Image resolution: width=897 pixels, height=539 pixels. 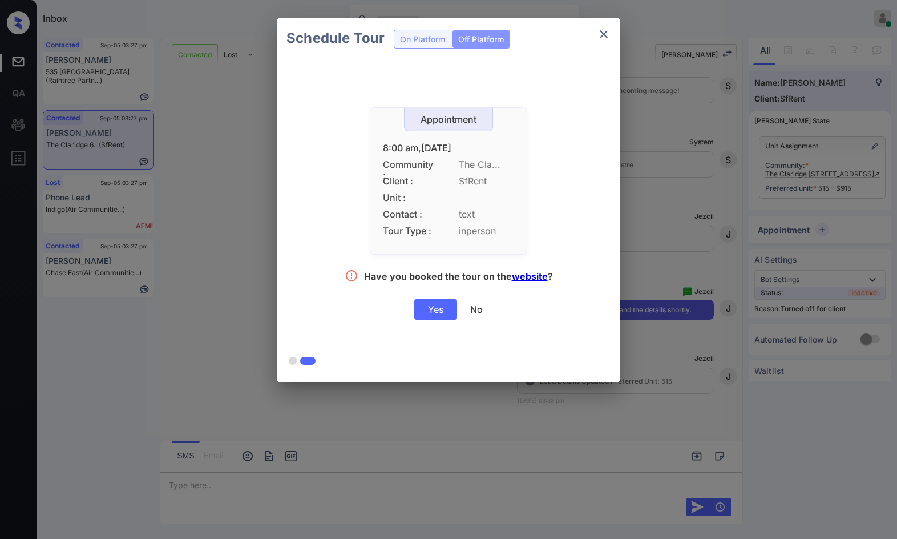 What do you see at coordinates (335, 38) in the screenshot?
I see `h2: Schedule Tour` at bounding box center [335, 38].